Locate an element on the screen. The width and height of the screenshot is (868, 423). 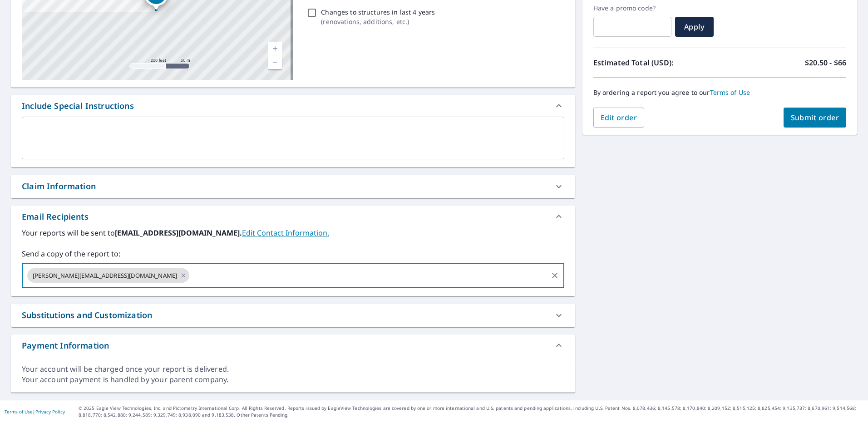
button: Edit order is located at coordinates (619, 118).